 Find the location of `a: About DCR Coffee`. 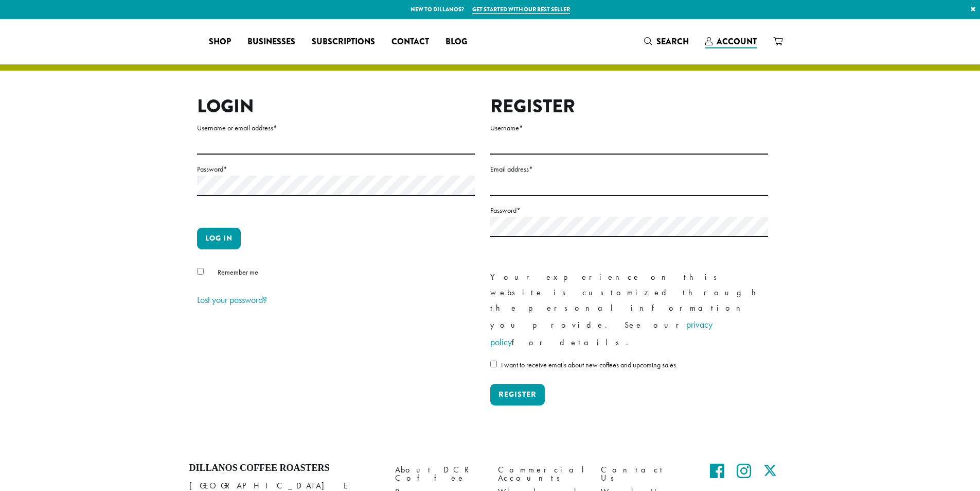

a: About DCR Coffee is located at coordinates (439, 473).